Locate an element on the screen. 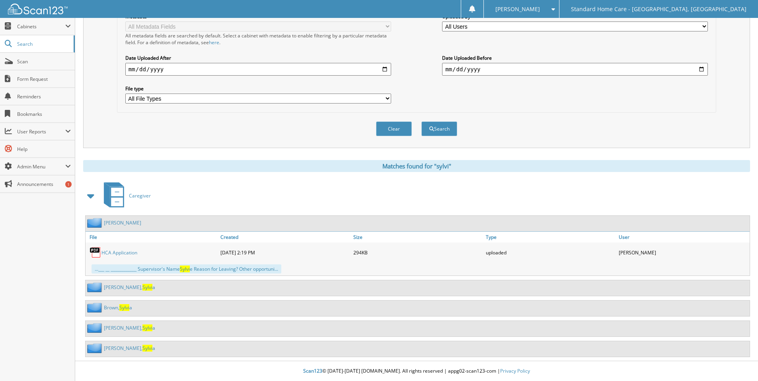  a: Type is located at coordinates (550, 237).